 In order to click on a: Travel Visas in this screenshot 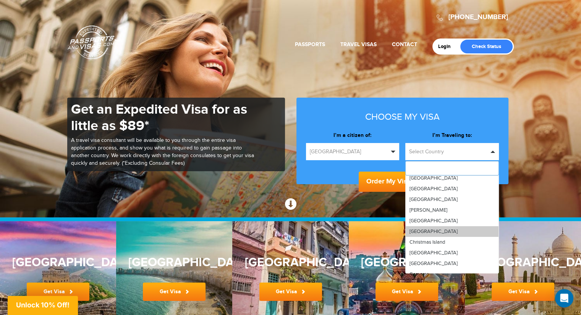, I will do `click(358, 44)`.